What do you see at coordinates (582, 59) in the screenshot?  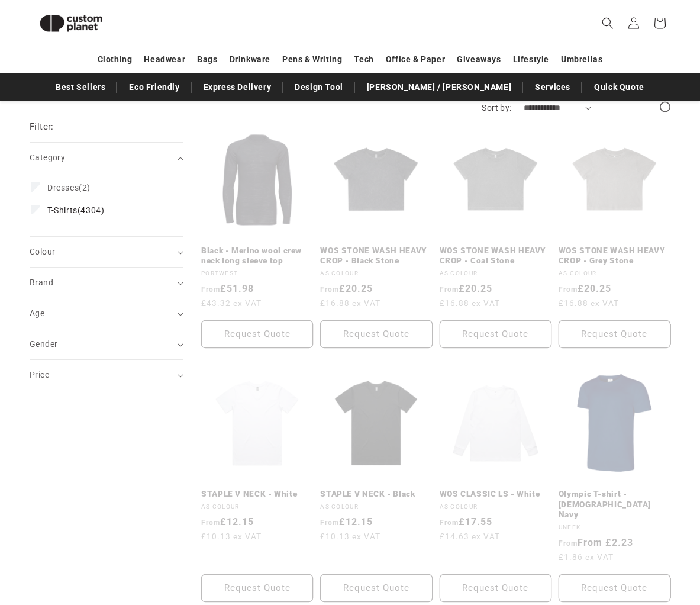 I see `a: Umbrellas` at bounding box center [582, 59].